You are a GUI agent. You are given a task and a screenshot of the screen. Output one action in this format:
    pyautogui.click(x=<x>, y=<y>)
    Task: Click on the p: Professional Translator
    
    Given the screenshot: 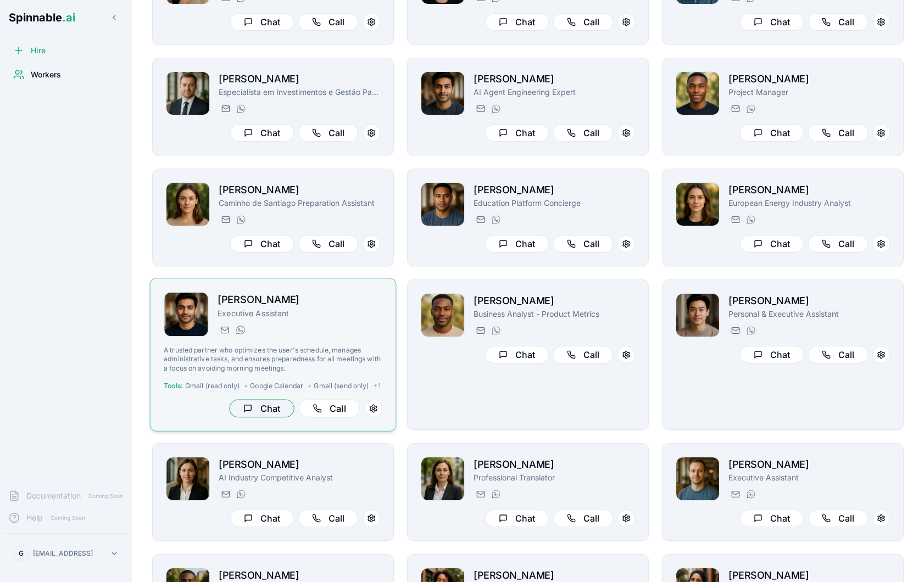 What is the action you would take?
    pyautogui.click(x=554, y=478)
    